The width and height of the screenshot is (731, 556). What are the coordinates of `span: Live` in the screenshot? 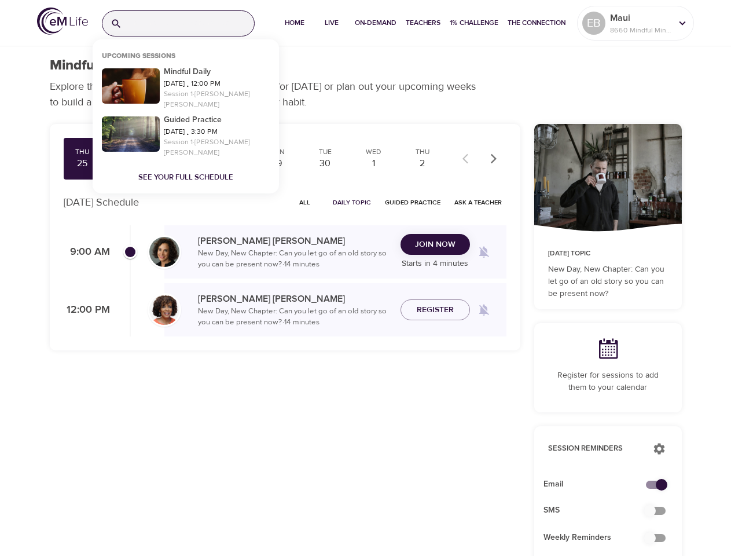 It's located at (332, 23).